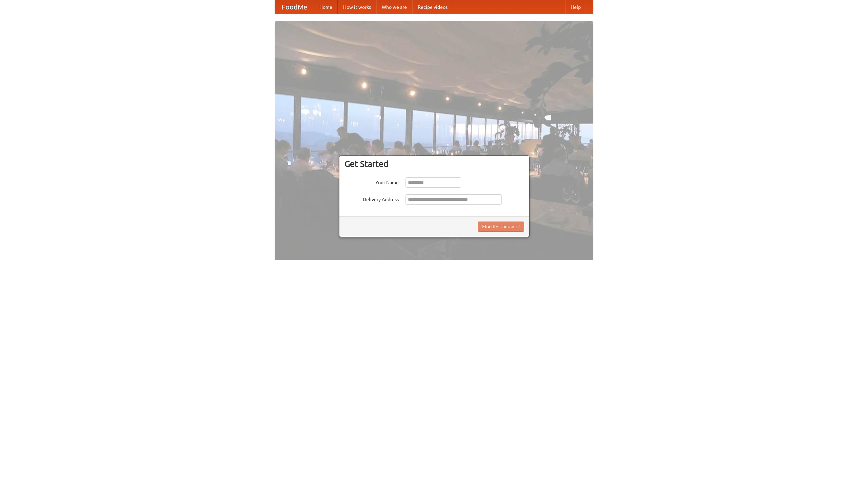 Image resolution: width=868 pixels, height=480 pixels. What do you see at coordinates (326, 7) in the screenshot?
I see `a: Home` at bounding box center [326, 7].